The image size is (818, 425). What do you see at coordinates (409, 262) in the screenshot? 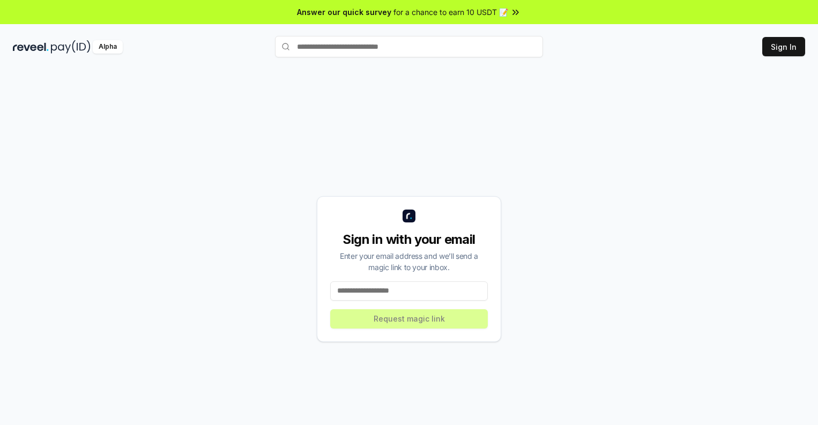
I see `div: Enter your email address and we’ll send a magic link to your inbox.` at bounding box center [409, 262].